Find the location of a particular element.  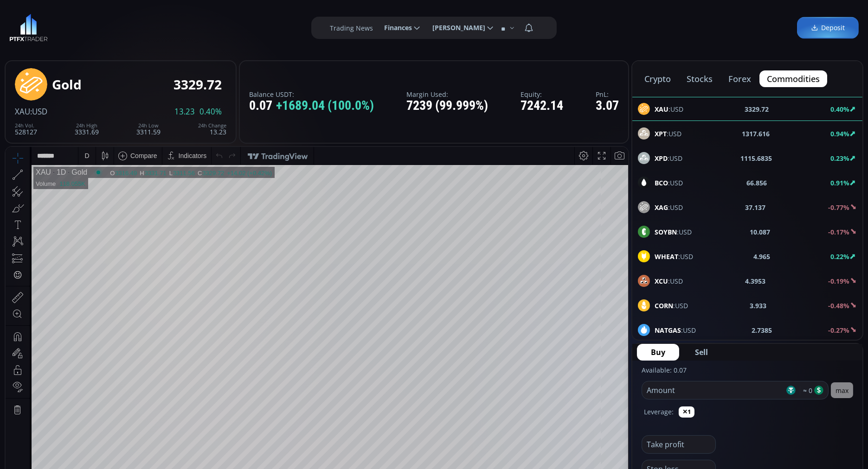

b: XAG is located at coordinates (661, 207).